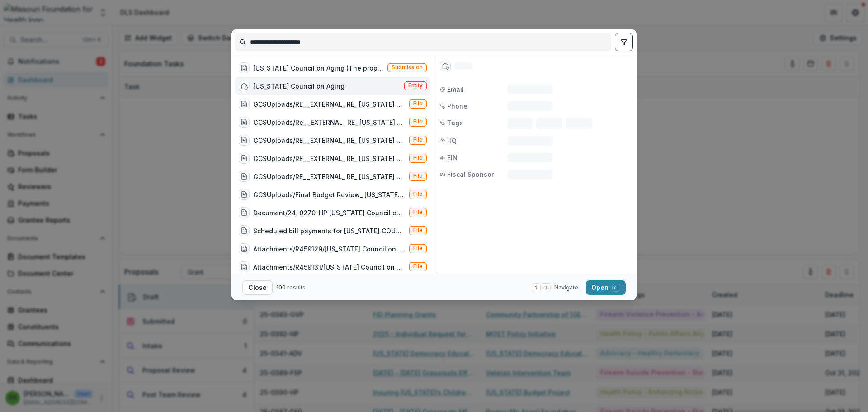  What do you see at coordinates (416, 86) in the screenshot?
I see `span: Entity` at bounding box center [416, 86].